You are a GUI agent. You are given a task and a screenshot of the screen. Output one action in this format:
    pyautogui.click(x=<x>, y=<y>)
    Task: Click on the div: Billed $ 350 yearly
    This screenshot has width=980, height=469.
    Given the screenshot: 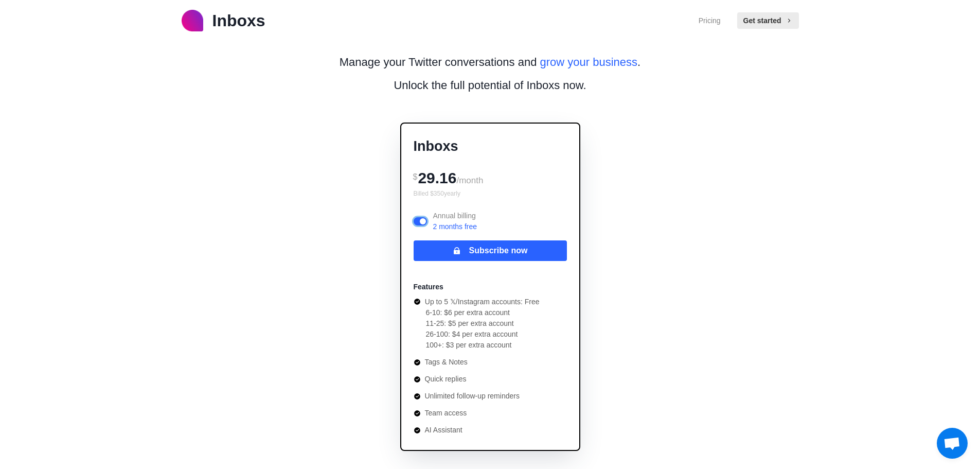 What is the action you would take?
    pyautogui.click(x=436, y=194)
    